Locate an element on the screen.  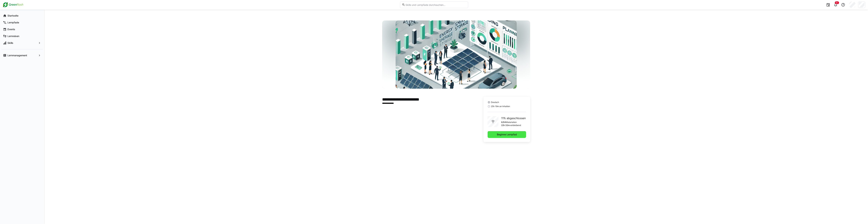
p: 11% abgeschlossen is located at coordinates (513, 118).